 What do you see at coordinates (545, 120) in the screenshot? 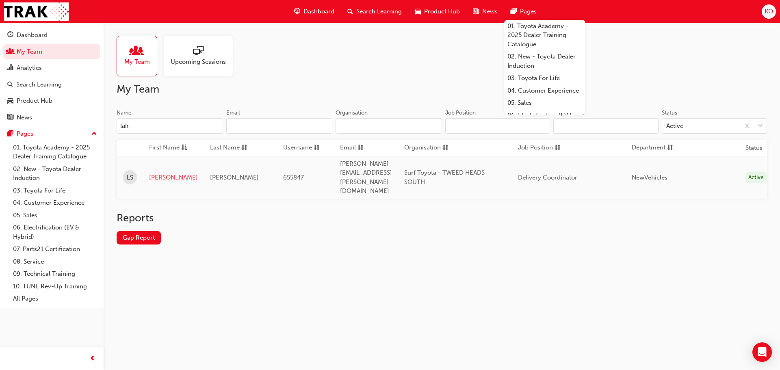
I see `a: 06. Electrification (EV & Hybrid)` at bounding box center [545, 120].